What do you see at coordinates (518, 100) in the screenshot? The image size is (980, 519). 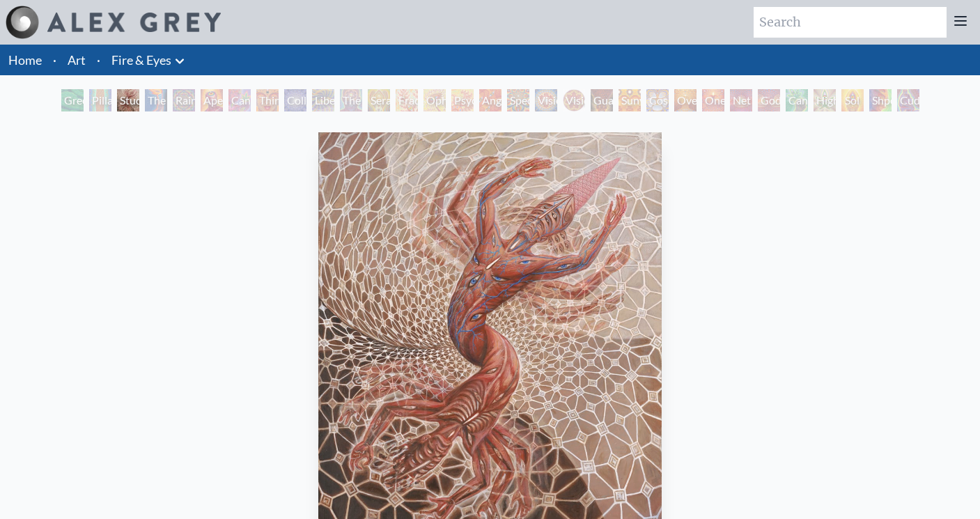 I see `div: Spectral Lotus` at bounding box center [518, 100].